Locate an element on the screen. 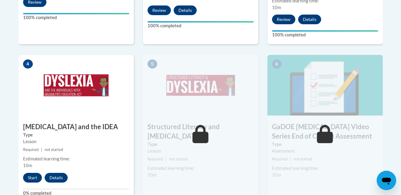  span: 35m is located at coordinates (276, 175).